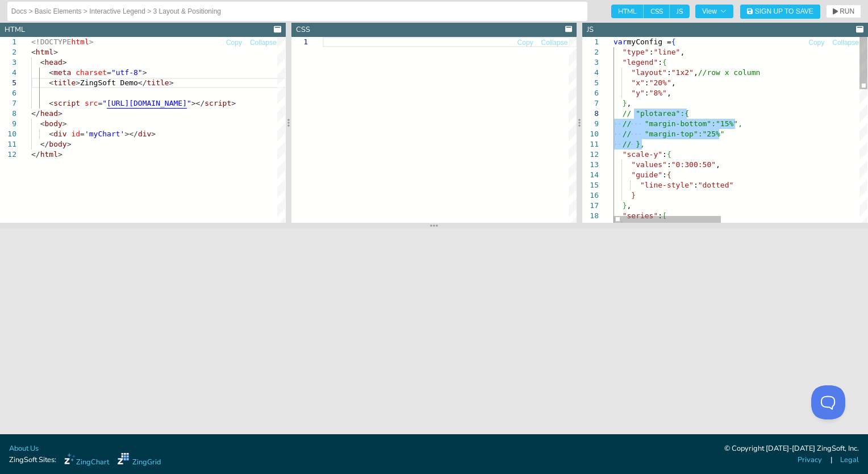 The width and height of the screenshot is (868, 474). I want to click on span: meta, so click(62, 72).